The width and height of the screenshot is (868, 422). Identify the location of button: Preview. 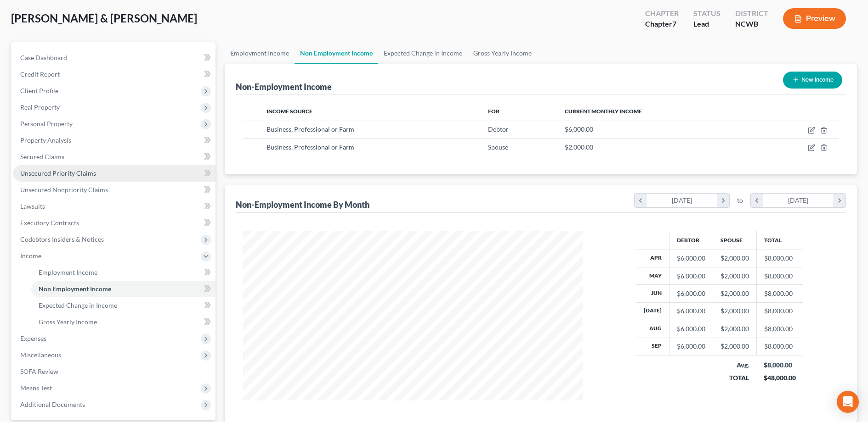
(814, 19).